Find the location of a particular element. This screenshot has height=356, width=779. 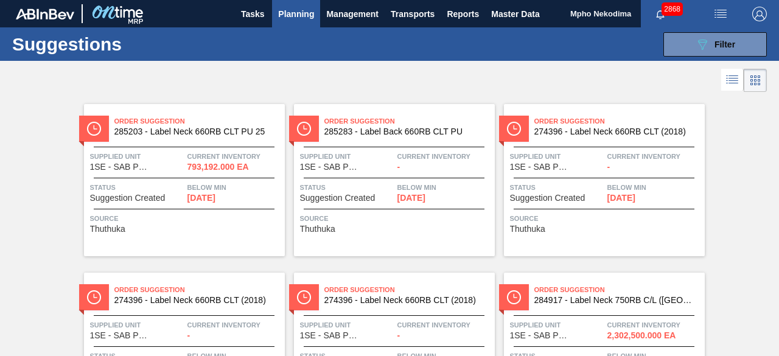

div: List Vision is located at coordinates (732, 80).